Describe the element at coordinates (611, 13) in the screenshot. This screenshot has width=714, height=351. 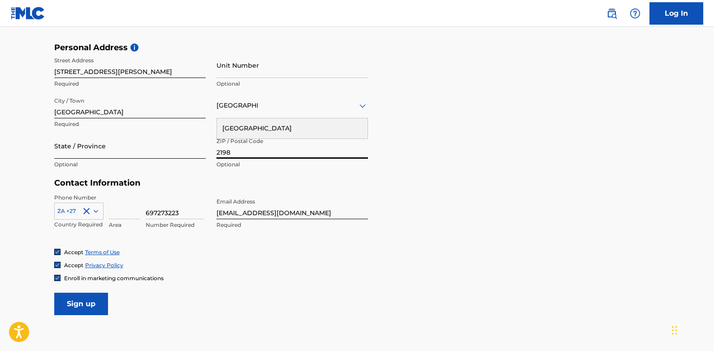
I see `a: Public Search` at that location.